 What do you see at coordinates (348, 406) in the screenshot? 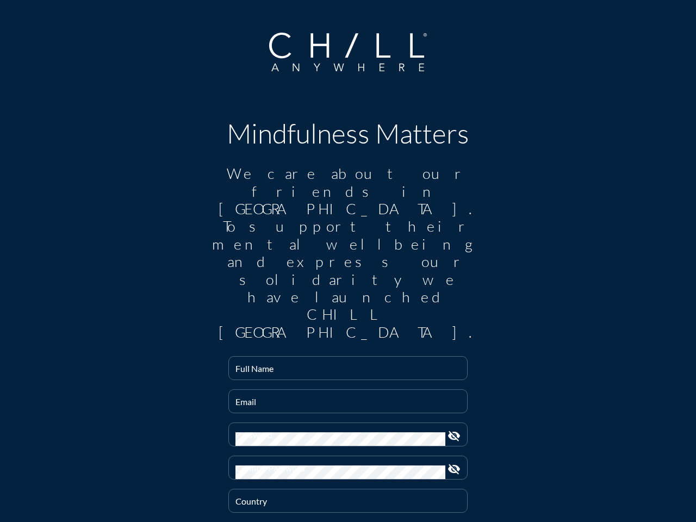
I see `input: Email` at bounding box center [348, 406].